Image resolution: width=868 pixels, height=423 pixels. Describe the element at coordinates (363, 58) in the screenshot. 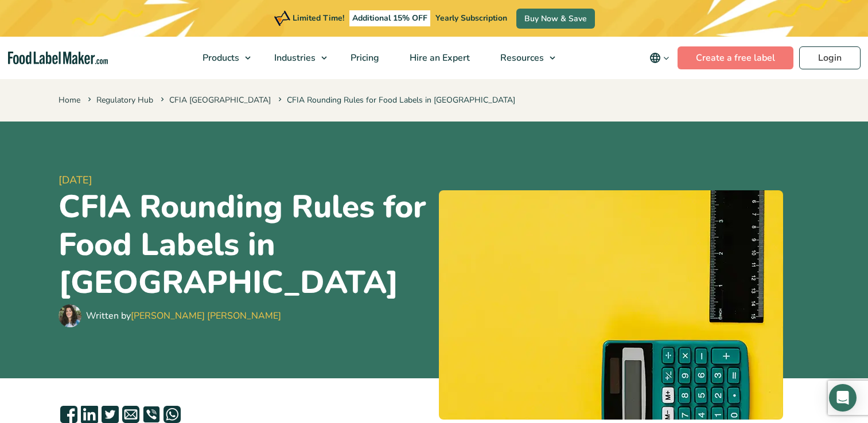

I see `a: Pricing` at that location.